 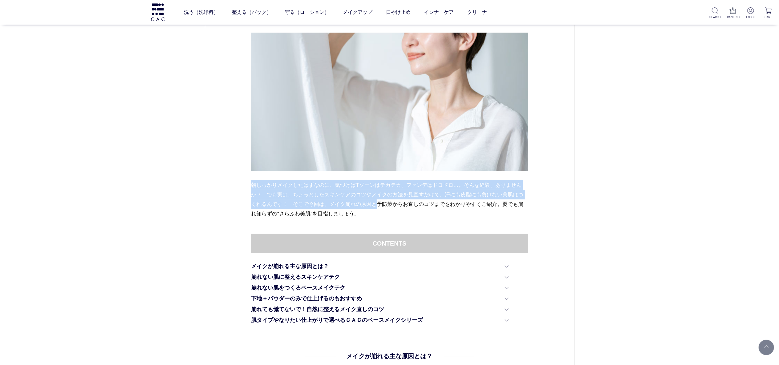 I want to click on a: 崩れない肌に整えるスキンケアテク, so click(x=380, y=277).